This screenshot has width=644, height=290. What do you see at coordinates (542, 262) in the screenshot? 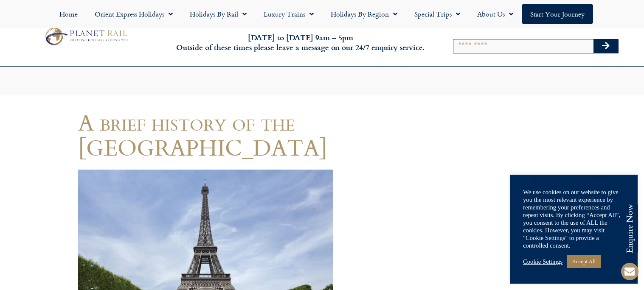
I see `a: Cookie Settings` at bounding box center [542, 262].